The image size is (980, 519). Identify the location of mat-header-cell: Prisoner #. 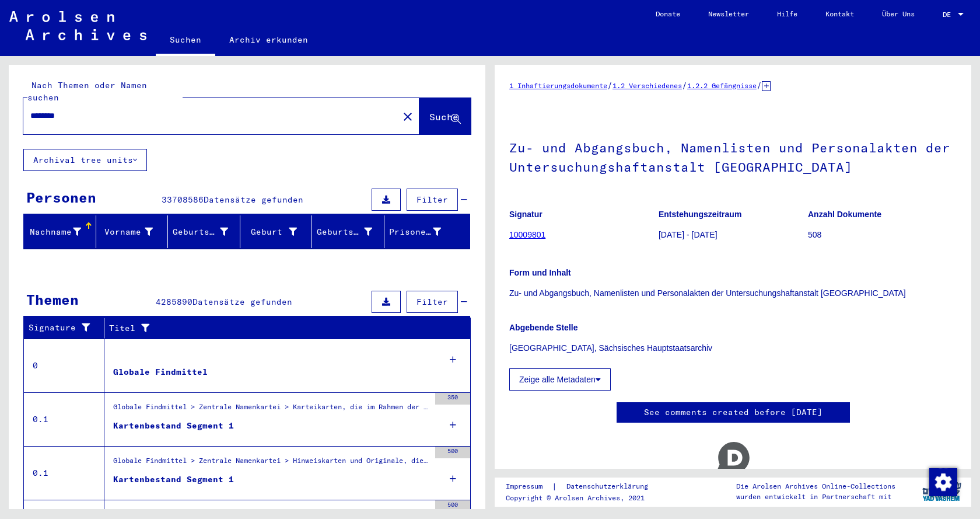
(426, 232).